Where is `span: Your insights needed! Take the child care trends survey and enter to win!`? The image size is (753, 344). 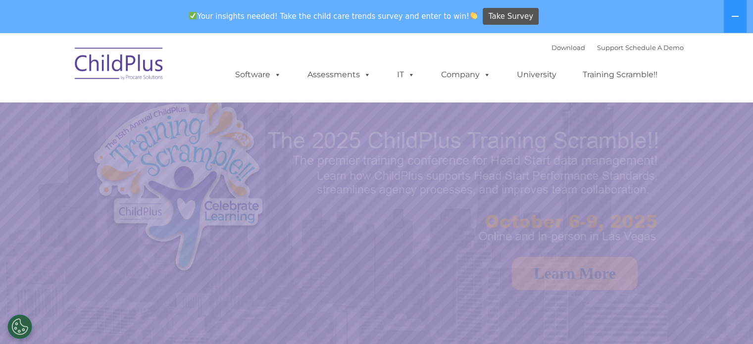 span: Your insights needed! Take the child care trends survey and enter to win! is located at coordinates (333, 16).